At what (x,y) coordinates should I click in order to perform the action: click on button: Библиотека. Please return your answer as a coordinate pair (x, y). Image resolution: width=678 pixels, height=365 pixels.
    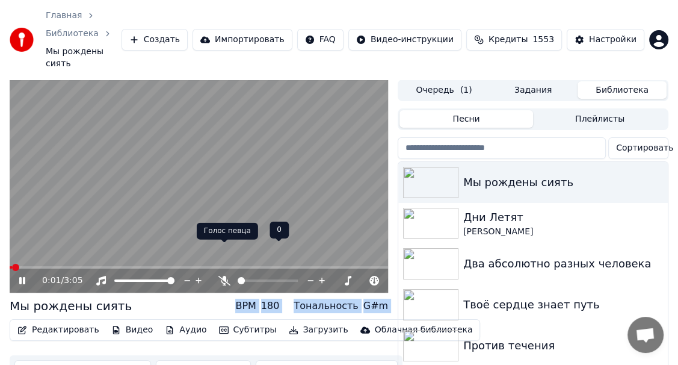
    Looking at the image, I should click on (622, 90).